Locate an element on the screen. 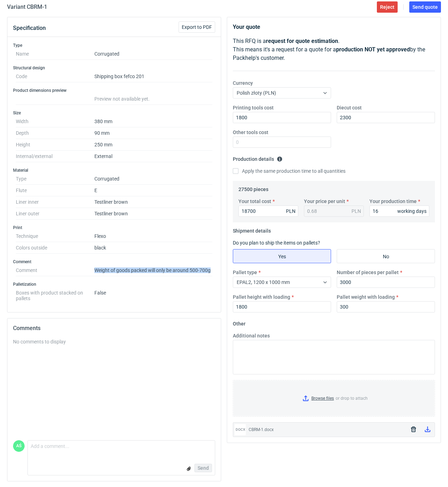 The image size is (448, 487). label: Yes is located at coordinates (281, 256).